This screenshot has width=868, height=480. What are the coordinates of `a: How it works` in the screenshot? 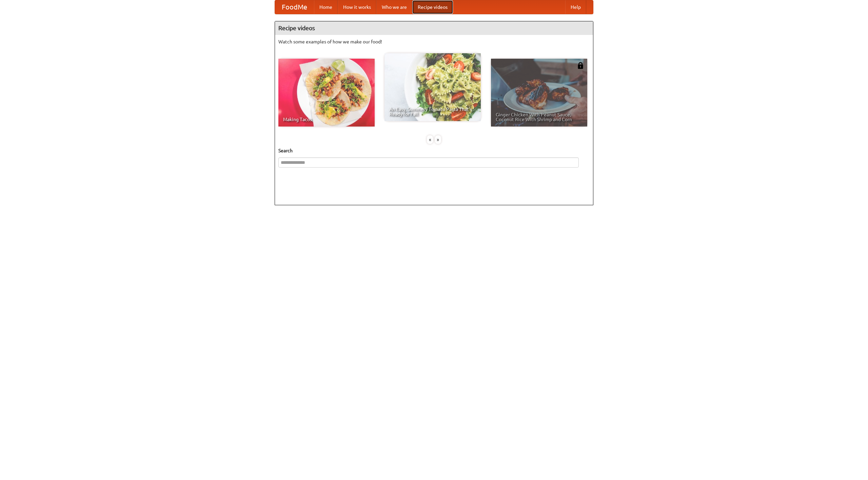 It's located at (357, 7).